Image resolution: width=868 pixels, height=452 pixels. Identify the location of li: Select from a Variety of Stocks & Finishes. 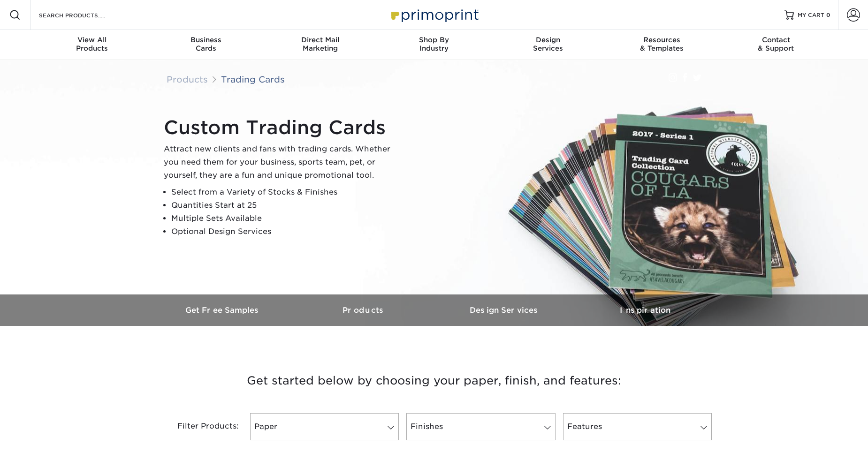
(285, 192).